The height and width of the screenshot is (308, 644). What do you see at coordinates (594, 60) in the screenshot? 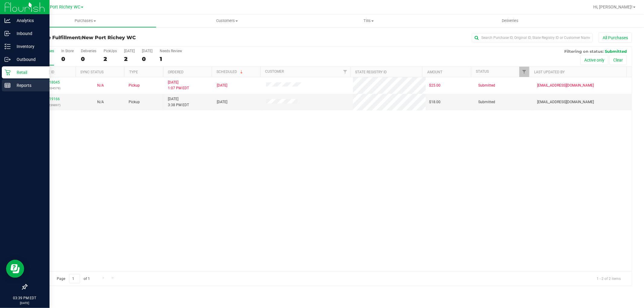
I see `button: Active only` at bounding box center [594, 60].